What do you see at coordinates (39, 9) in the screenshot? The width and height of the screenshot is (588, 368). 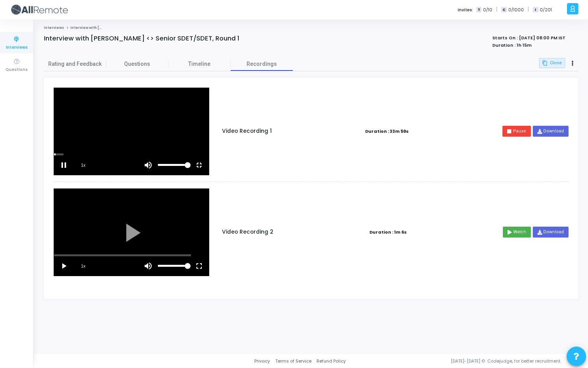 I see `img: logo` at bounding box center [39, 9].